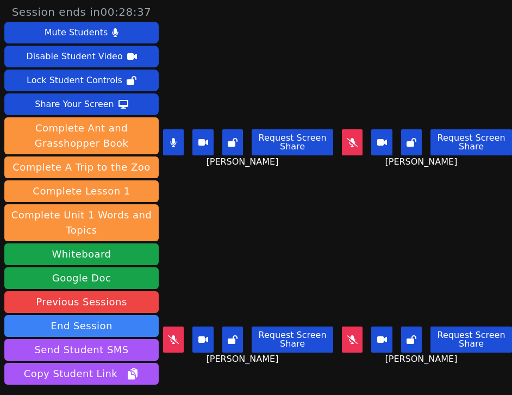 The image size is (512, 395). I want to click on div: Disable Student Video, so click(74, 56).